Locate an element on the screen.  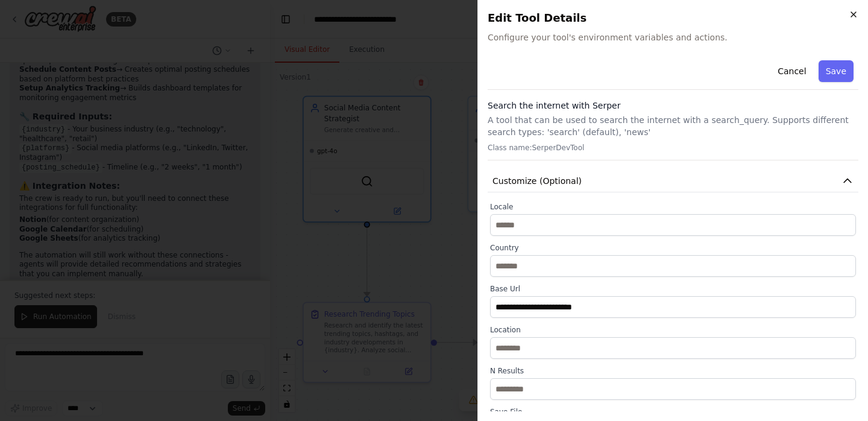
button: Customize (Optional) is located at coordinates (673, 181).